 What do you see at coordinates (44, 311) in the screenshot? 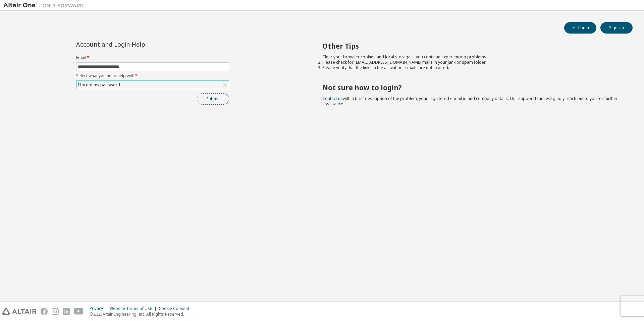
I see `img: facebook.svg` at bounding box center [44, 311].